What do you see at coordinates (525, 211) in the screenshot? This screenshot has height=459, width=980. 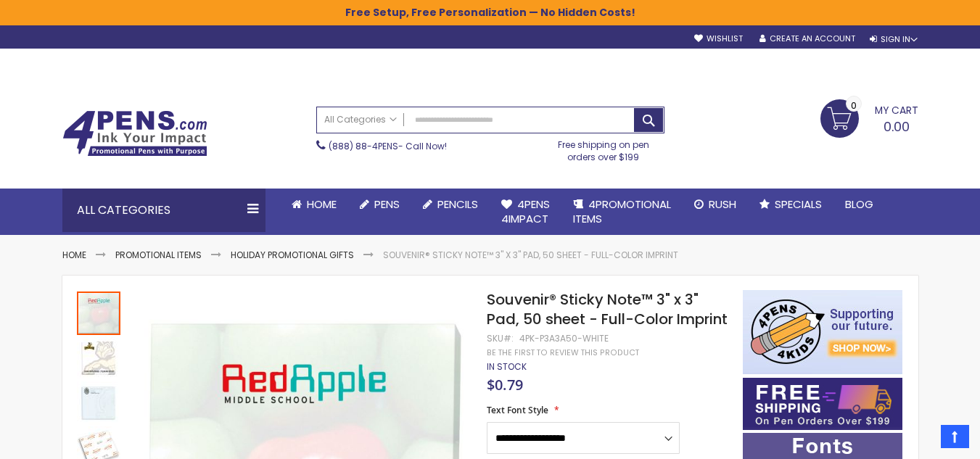 I see `span: 4Pens 4impact` at bounding box center [525, 211].